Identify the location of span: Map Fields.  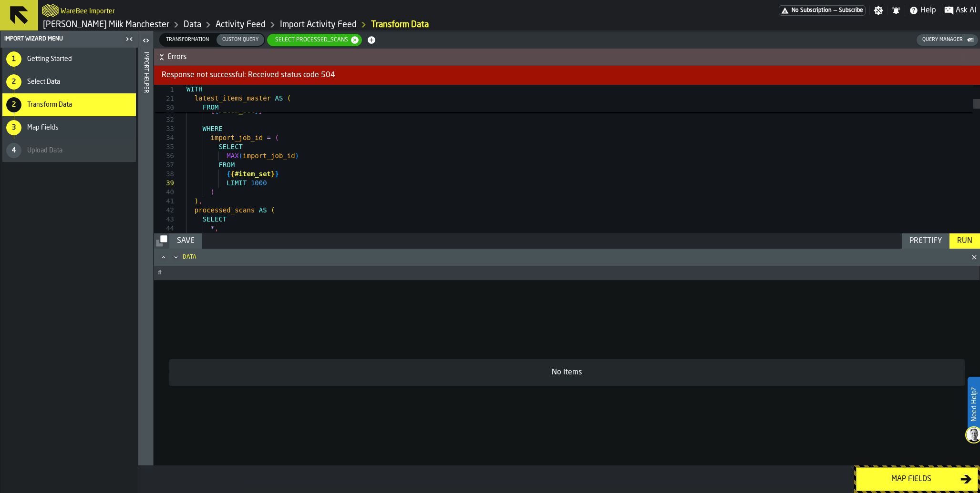
(43, 128).